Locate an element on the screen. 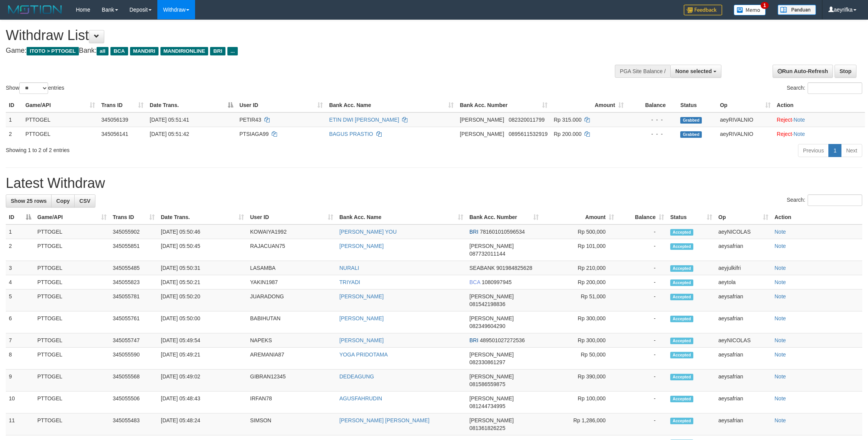 The height and width of the screenshot is (440, 868). span: None selected is located at coordinates (693, 71).